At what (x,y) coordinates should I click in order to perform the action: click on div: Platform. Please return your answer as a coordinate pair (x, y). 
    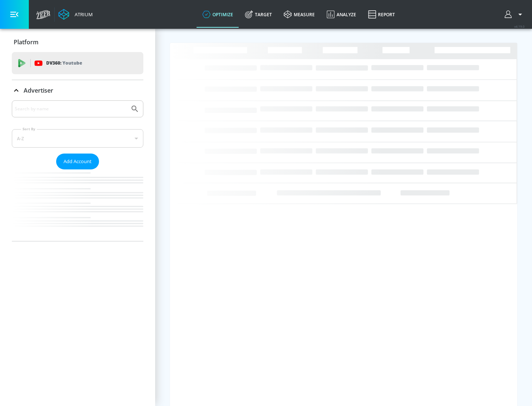
    Looking at the image, I should click on (77, 42).